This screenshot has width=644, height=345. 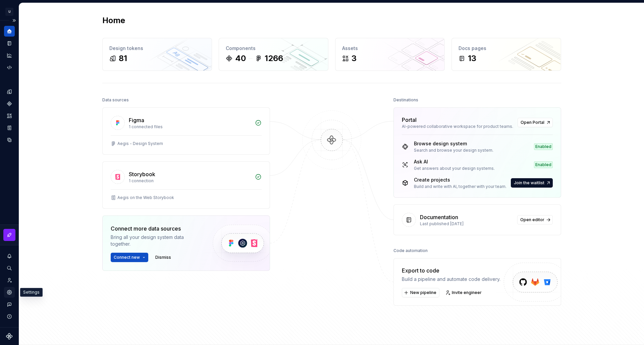 I want to click on a: Settings, so click(x=10, y=292).